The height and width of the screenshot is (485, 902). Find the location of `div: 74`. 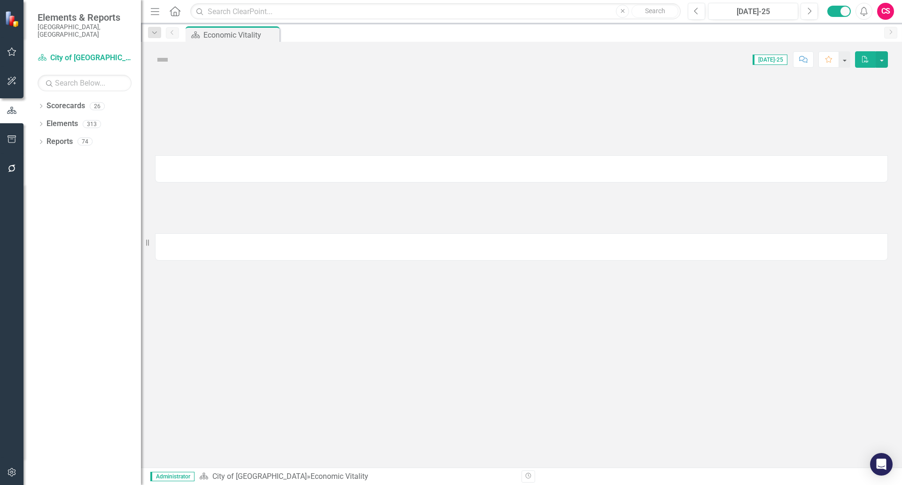

div: 74 is located at coordinates (85, 141).